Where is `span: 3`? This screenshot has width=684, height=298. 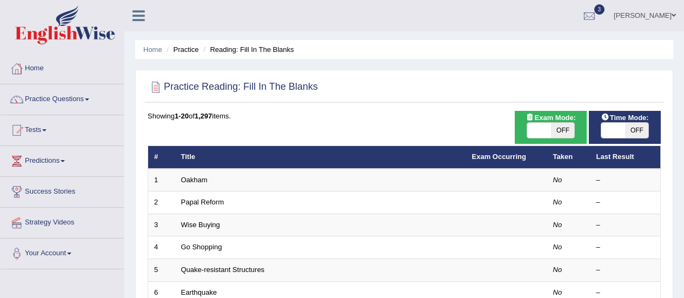 span: 3 is located at coordinates (600, 9).